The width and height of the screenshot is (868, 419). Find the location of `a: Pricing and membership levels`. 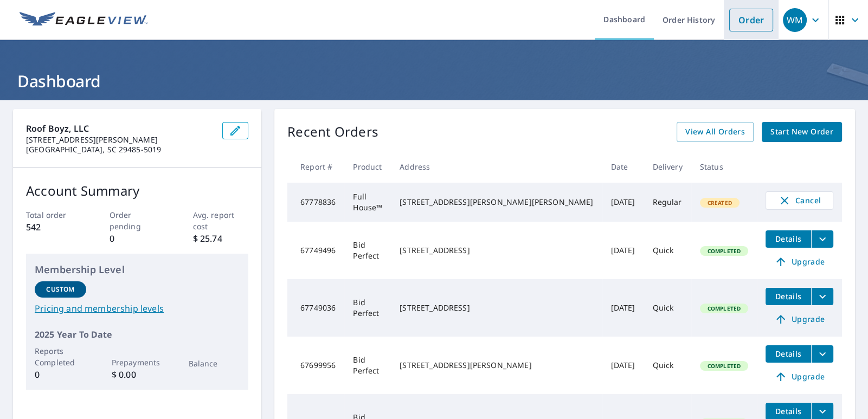

a: Pricing and membership levels is located at coordinates (137, 309).